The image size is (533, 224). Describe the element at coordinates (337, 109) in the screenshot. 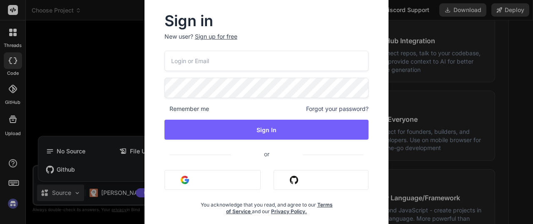

I see `span: Forgot your password?` at that location.